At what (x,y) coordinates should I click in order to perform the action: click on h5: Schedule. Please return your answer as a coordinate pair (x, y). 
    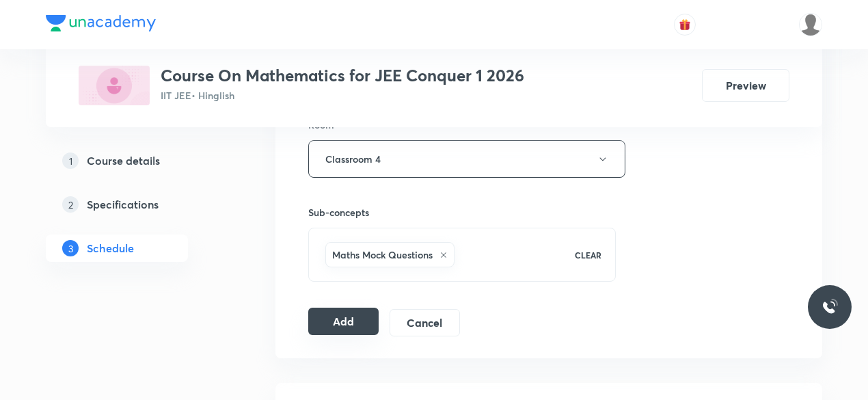
    Looking at the image, I should click on (110, 248).